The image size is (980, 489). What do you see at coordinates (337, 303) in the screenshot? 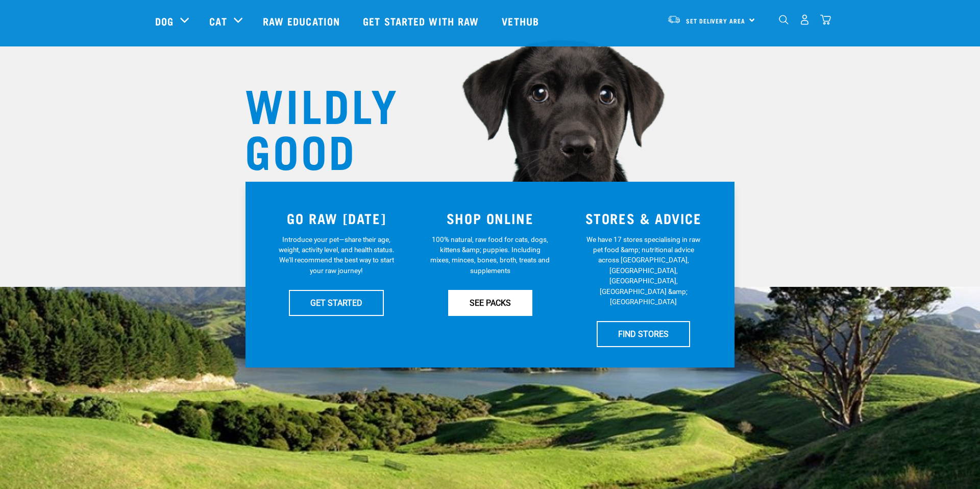
I see `a: GET STARTED` at bounding box center [337, 303].